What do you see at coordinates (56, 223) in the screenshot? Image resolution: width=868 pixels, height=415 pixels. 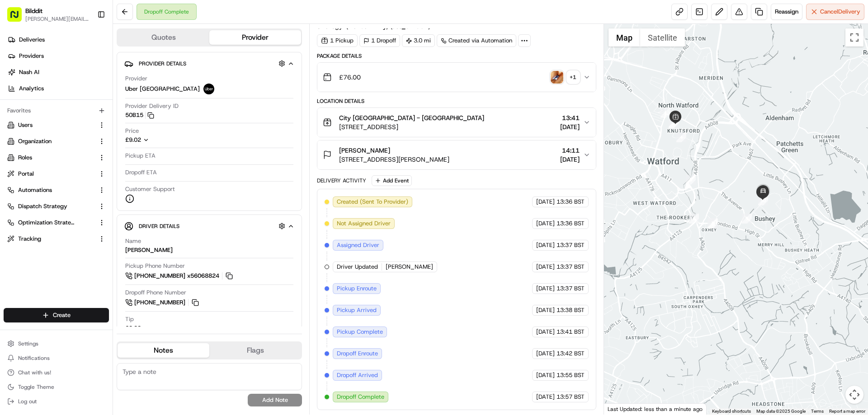 I see `button: Optimization Strategy` at bounding box center [56, 223].